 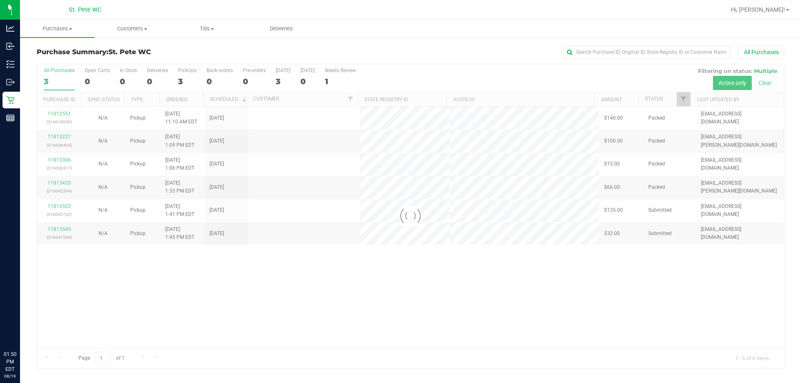 I want to click on inline-svg: Analytics, so click(x=10, y=28).